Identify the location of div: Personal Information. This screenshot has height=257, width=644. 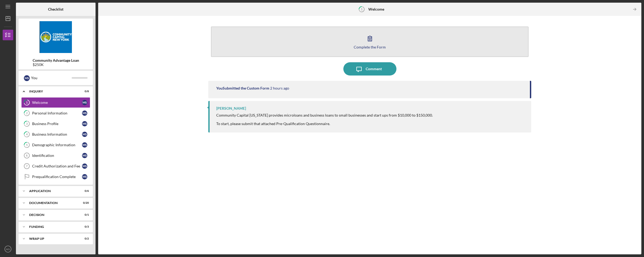
(57, 113).